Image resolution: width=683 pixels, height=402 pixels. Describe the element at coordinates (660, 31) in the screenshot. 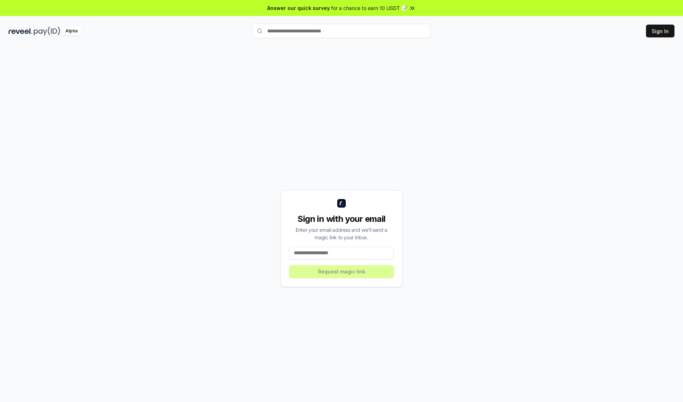

I see `button: Sign In` at that location.